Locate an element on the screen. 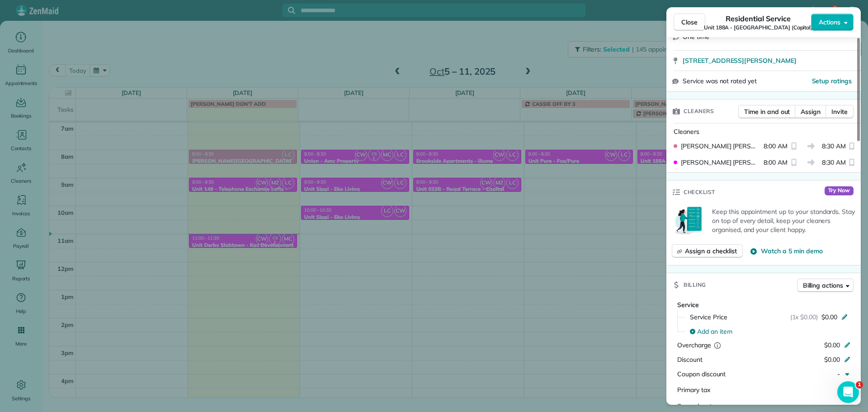 This screenshot has width=868, height=412. span: Actions is located at coordinates (830, 23).